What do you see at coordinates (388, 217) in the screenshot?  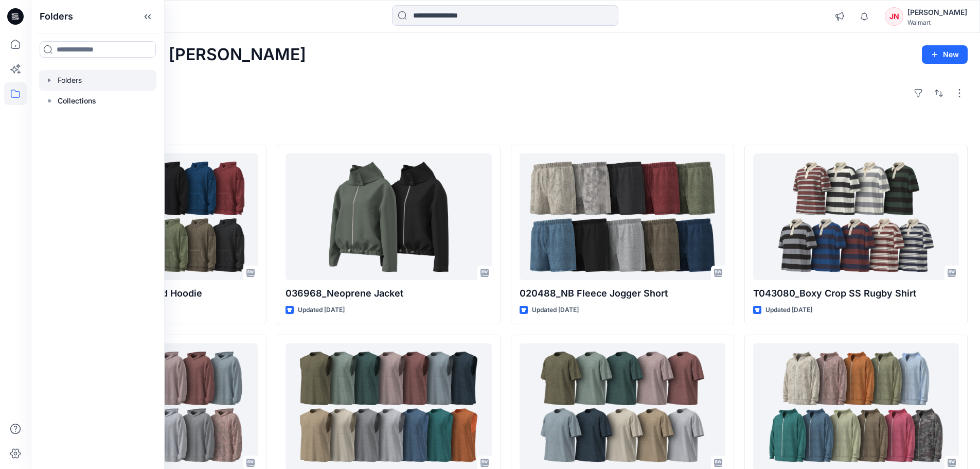 I see `a: 036968_Neoprene Jacket` at bounding box center [388, 217].